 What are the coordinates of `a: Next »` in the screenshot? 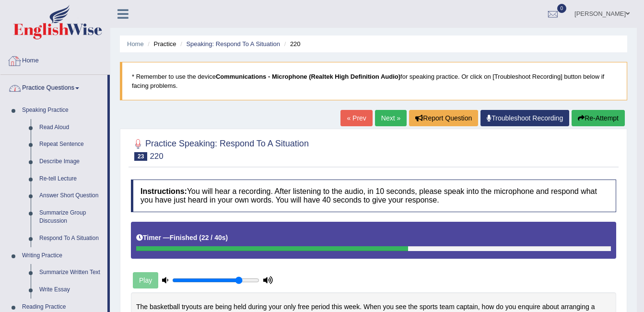 It's located at (391, 118).